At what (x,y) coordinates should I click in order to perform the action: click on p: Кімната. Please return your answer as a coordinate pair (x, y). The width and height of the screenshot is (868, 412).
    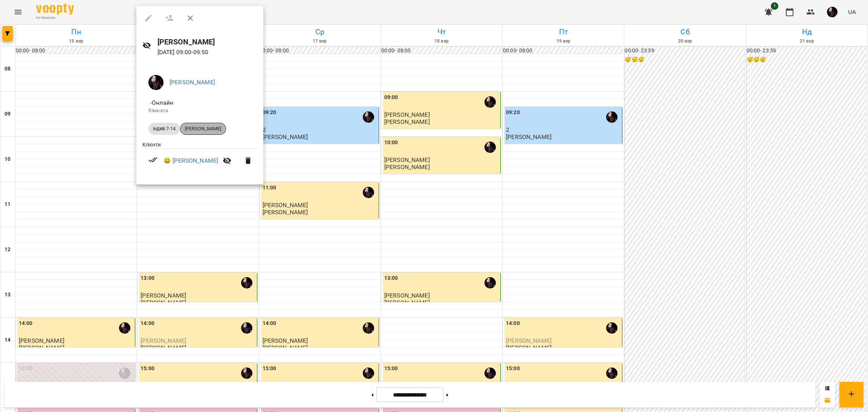
    Looking at the image, I should click on (200, 111).